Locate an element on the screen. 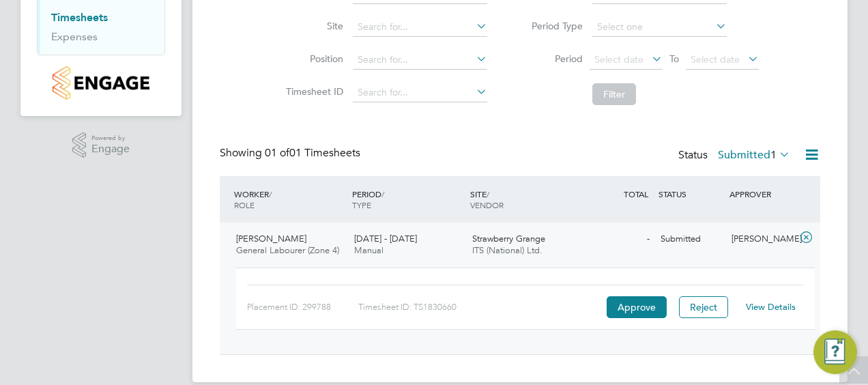 The image size is (868, 385). span: Manual is located at coordinates (369, 249).